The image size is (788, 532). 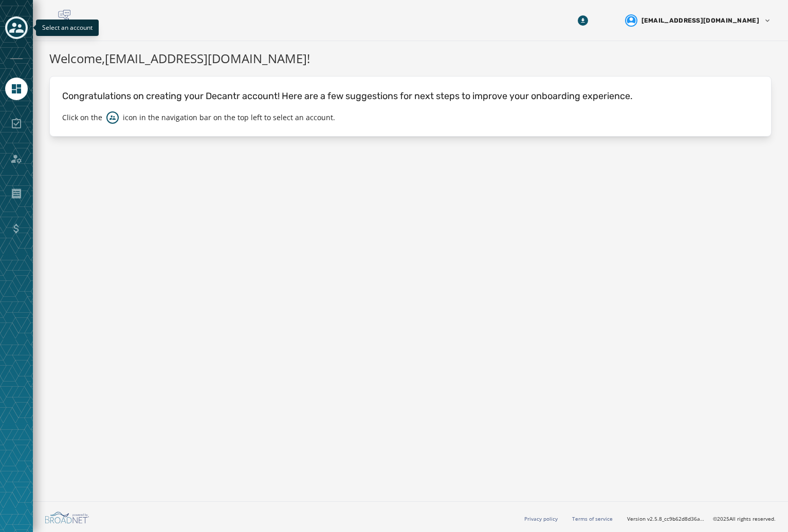 I want to click on button: User settings, so click(x=698, y=20).